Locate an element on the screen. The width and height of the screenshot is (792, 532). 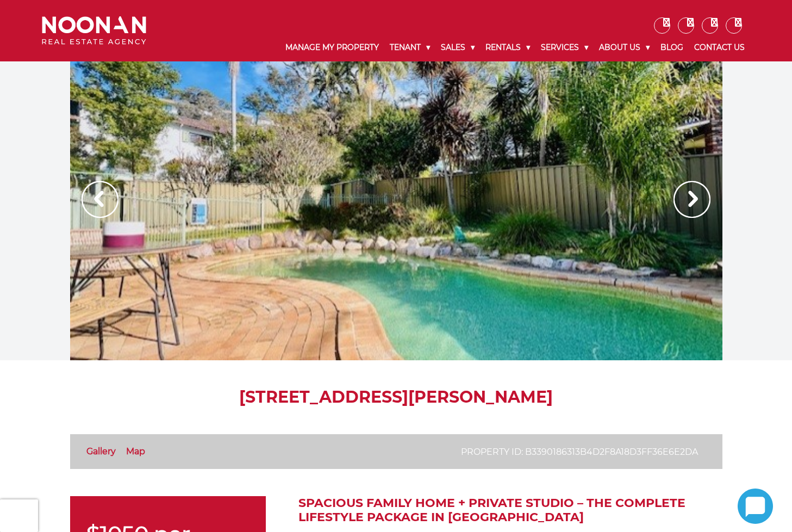
a: Sales is located at coordinates (458, 47).